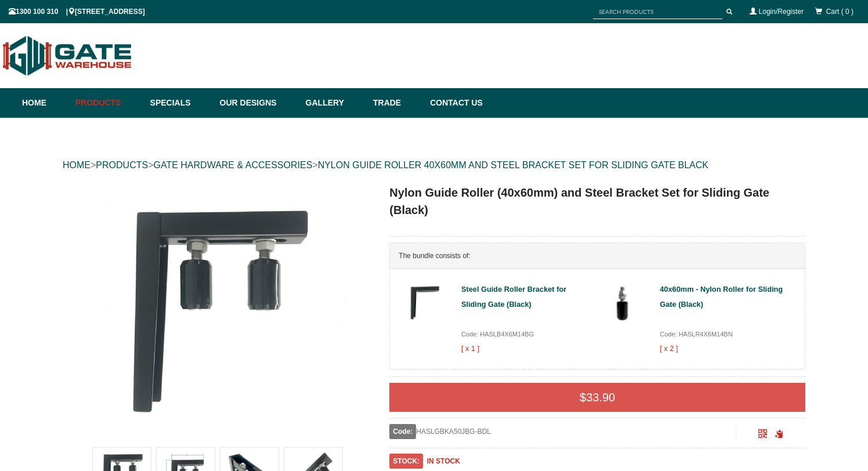  What do you see at coordinates (513, 165) in the screenshot?
I see `a: NYLON GUIDE ROLLER 40X60MM AND STEEL BRACKET SET FOR SLIDING GATE BLACK` at bounding box center [513, 165].